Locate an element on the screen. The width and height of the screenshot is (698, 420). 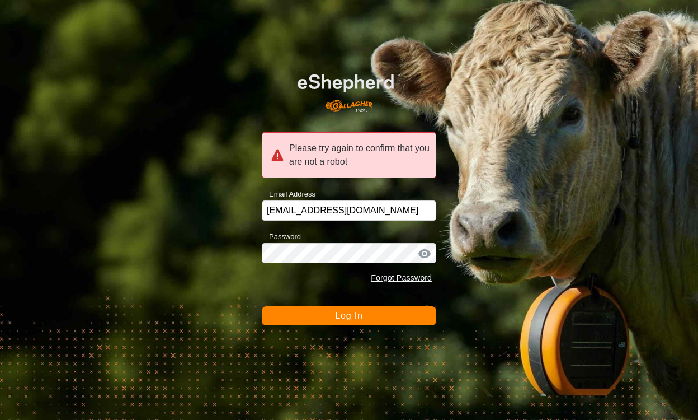
img: E-shepherd Logo is located at coordinates (349, 89).